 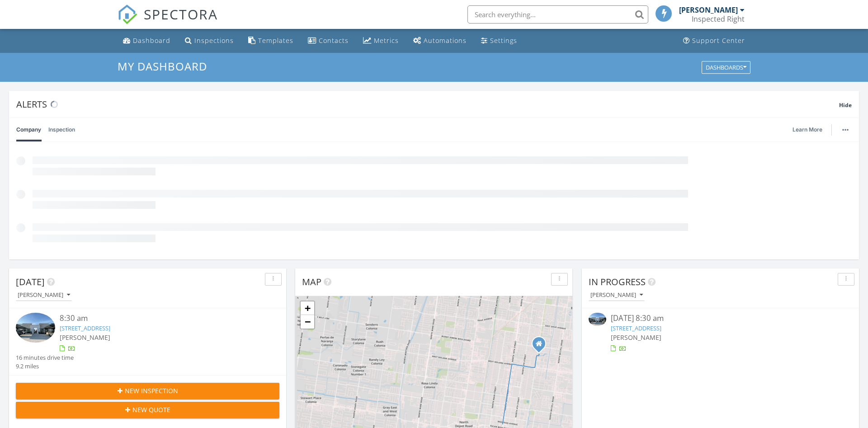 I want to click on button: New Quote, so click(x=147, y=410).